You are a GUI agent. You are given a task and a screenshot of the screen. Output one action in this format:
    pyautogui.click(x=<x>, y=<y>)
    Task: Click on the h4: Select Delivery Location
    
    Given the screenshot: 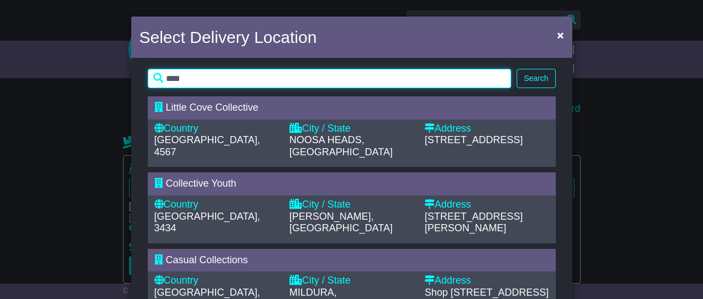 What is the action you would take?
    pyautogui.click(x=228, y=37)
    